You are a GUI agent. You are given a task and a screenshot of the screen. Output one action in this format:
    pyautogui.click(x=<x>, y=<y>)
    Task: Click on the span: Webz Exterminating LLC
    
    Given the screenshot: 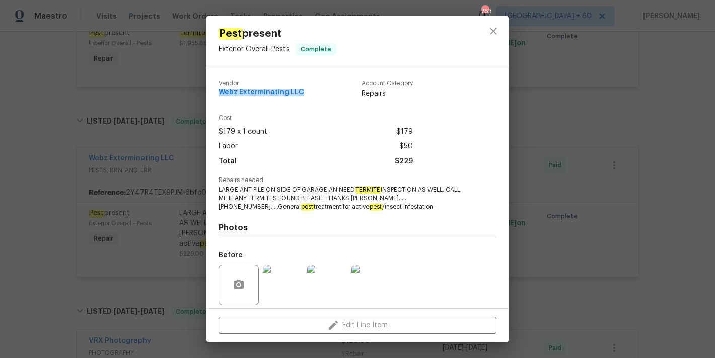 What is the action you would take?
    pyautogui.click(x=261, y=92)
    